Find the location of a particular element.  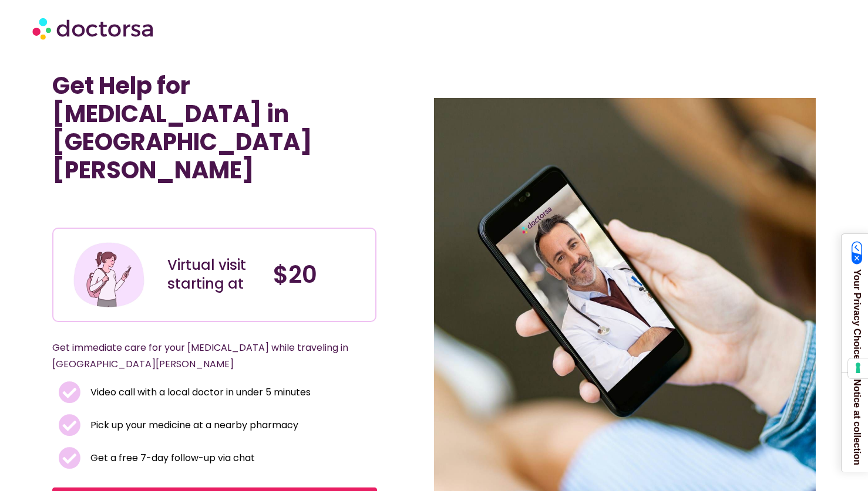

h4: $20 is located at coordinates (320, 275).